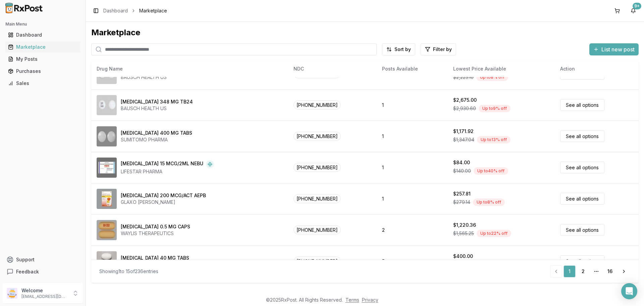 The width and height of the screenshot is (644, 306). I want to click on div: Up to 40 % off, so click(491, 171).